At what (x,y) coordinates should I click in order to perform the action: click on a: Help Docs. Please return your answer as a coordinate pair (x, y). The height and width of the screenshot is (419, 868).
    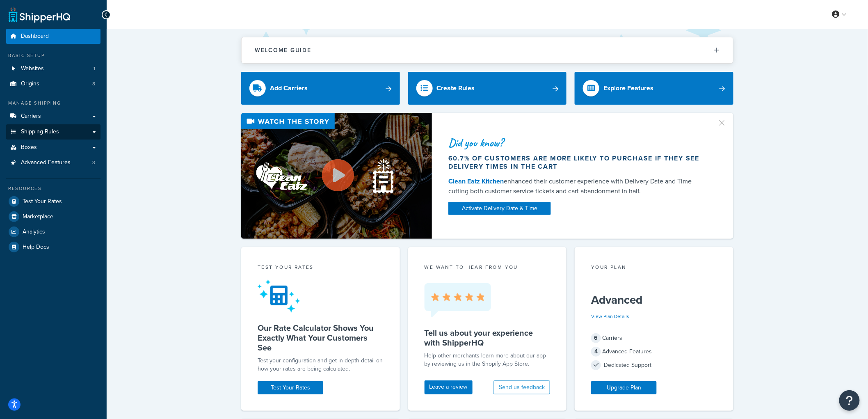
    Looking at the image, I should click on (53, 247).